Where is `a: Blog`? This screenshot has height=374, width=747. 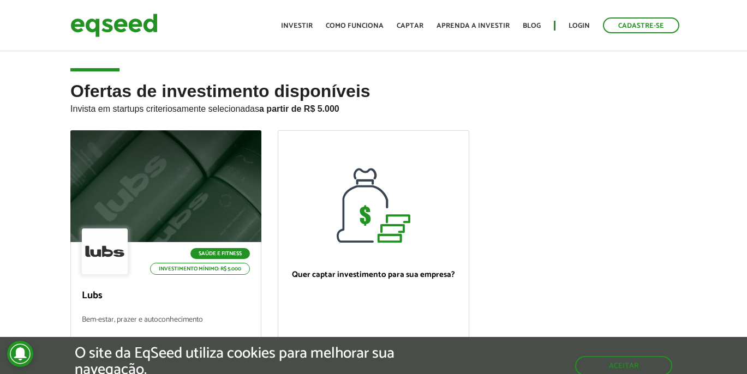 a: Blog is located at coordinates (531, 26).